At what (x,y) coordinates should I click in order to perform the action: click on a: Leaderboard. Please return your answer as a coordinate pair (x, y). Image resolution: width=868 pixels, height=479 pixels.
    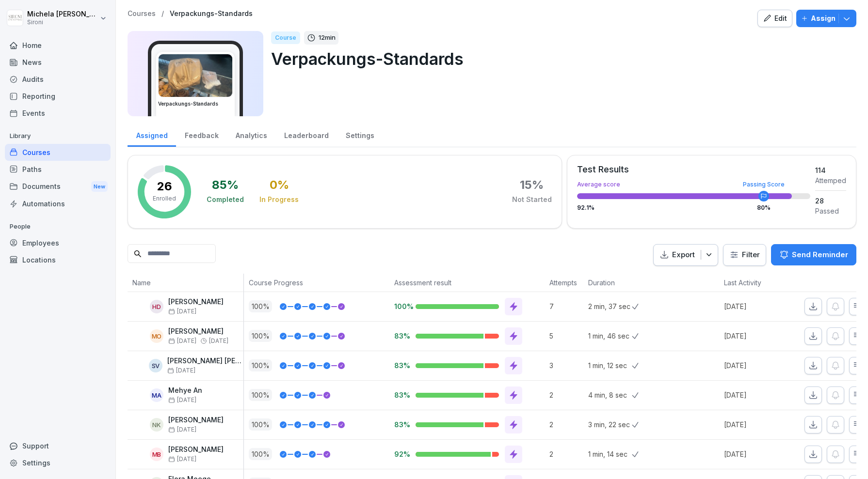
    Looking at the image, I should click on (306, 134).